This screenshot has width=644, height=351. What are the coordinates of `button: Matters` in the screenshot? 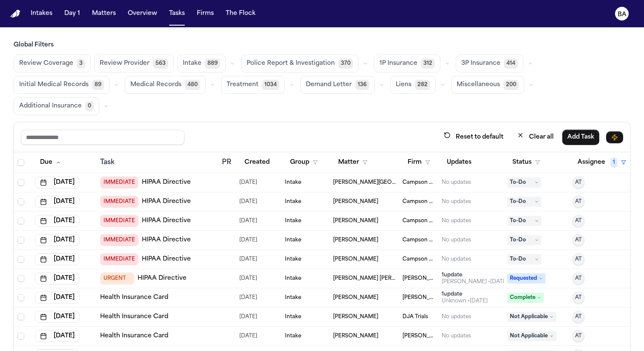 It's located at (104, 13).